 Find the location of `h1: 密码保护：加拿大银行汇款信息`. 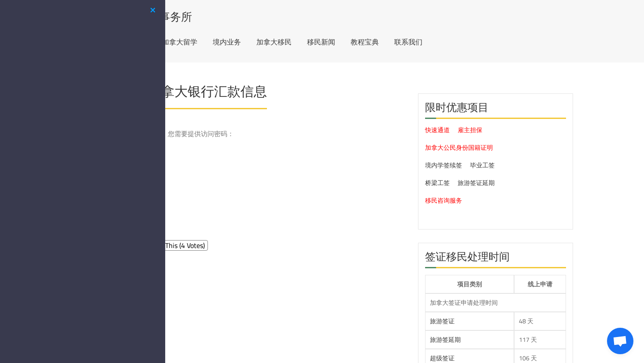

h1: 密码保护：加拿大银行汇款信息 is located at coordinates (174, 93).